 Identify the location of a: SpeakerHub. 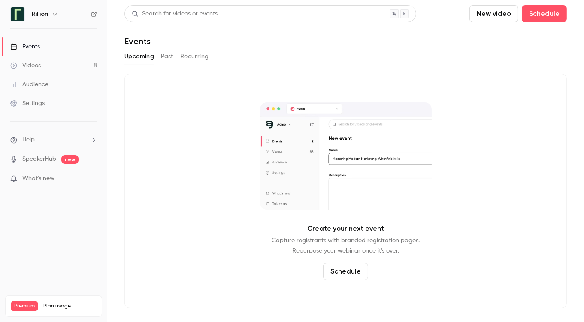
(39, 159).